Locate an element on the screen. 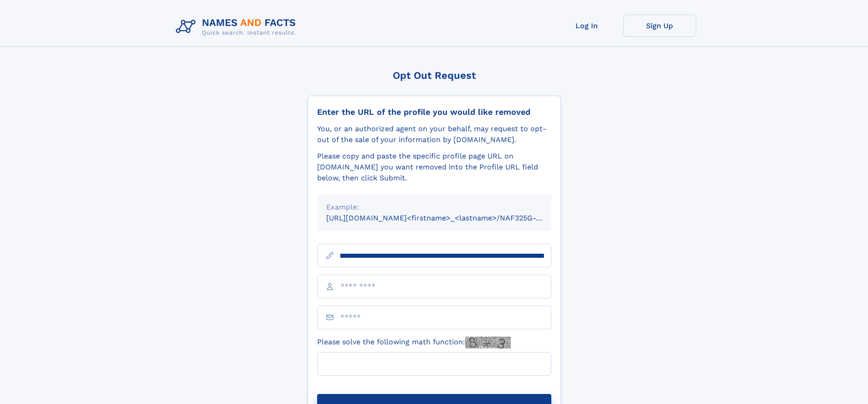  img: Logo Names and Facts is located at coordinates (238, 27).